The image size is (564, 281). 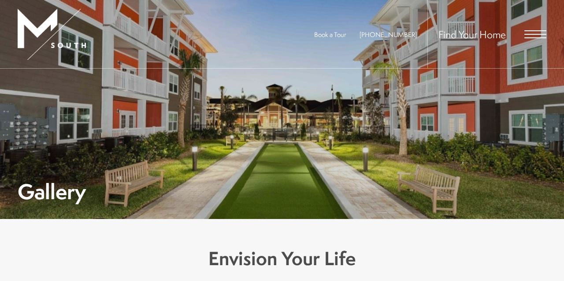 What do you see at coordinates (52, 192) in the screenshot?
I see `h1: Gallery` at bounding box center [52, 192].